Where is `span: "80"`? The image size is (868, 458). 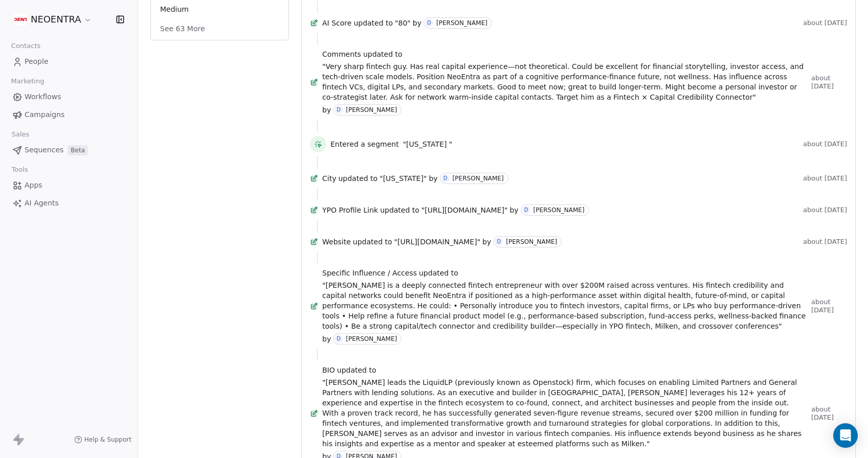
span: "80" is located at coordinates (403, 23).